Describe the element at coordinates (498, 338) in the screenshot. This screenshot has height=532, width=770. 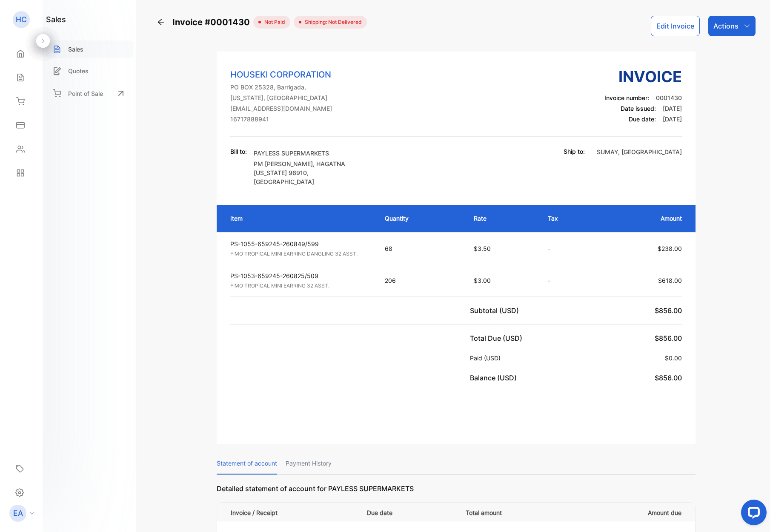
I see `p: Total Due (USD)` at that location.